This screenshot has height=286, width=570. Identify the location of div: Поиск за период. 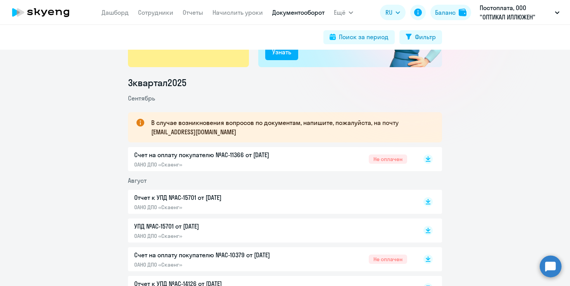
(364, 37).